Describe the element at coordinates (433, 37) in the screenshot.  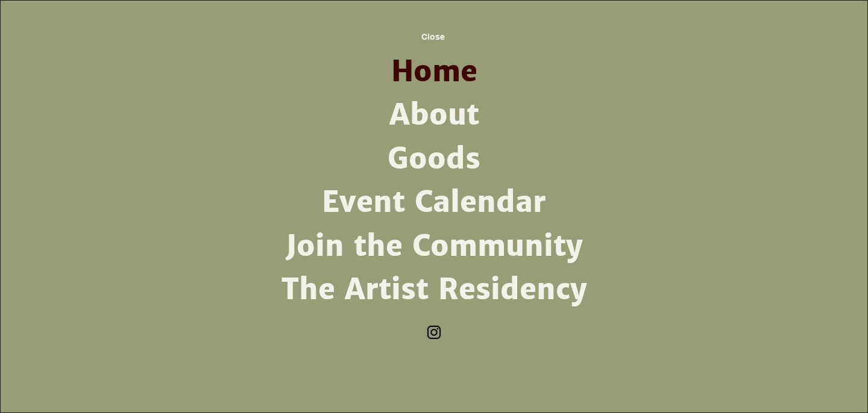
I see `span: Close` at that location.